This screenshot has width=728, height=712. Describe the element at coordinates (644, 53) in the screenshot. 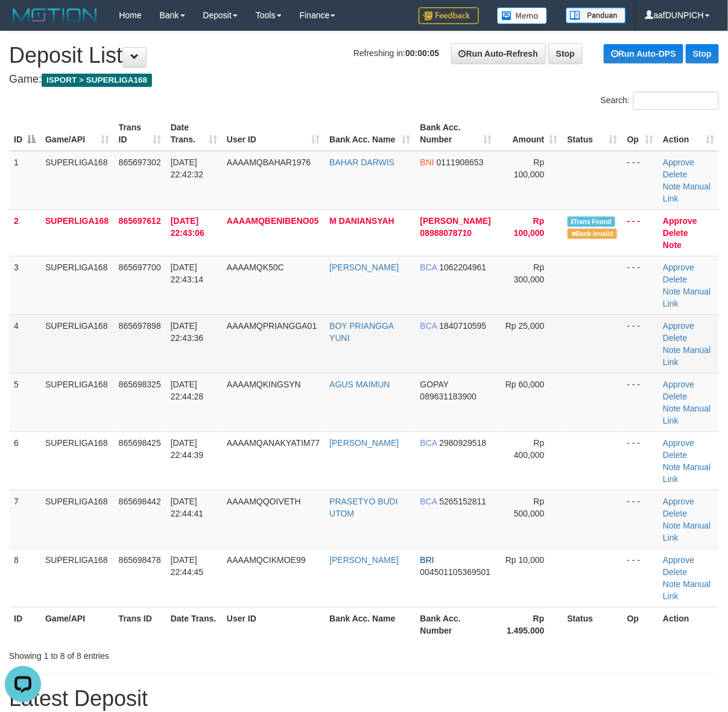

I see `a: Run Auto-DPS` at that location.